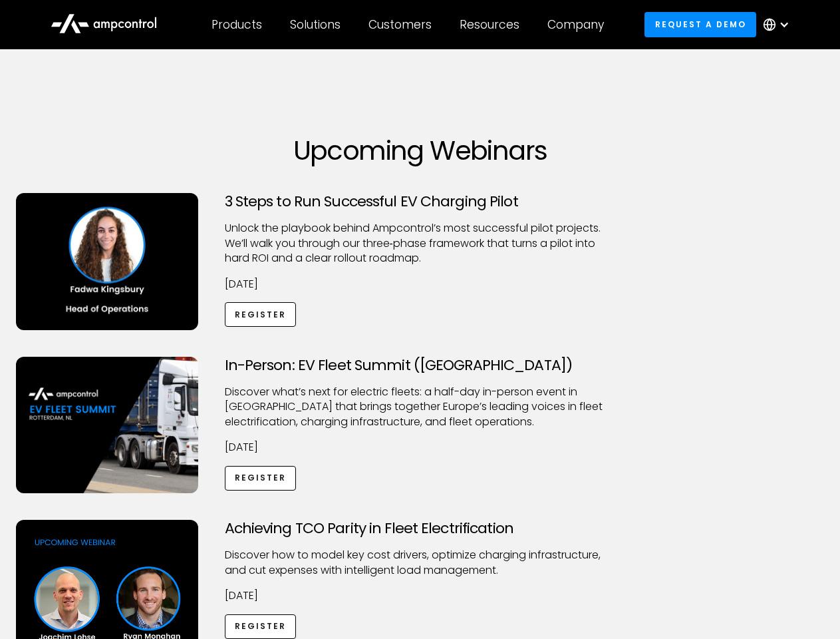 This screenshot has width=840, height=639. I want to click on div: Company, so click(575, 25).